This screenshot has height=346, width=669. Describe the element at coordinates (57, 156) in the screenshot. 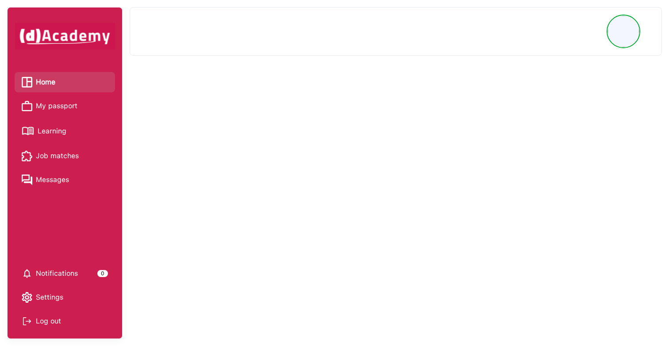

I see `span: Job matches` at that location.